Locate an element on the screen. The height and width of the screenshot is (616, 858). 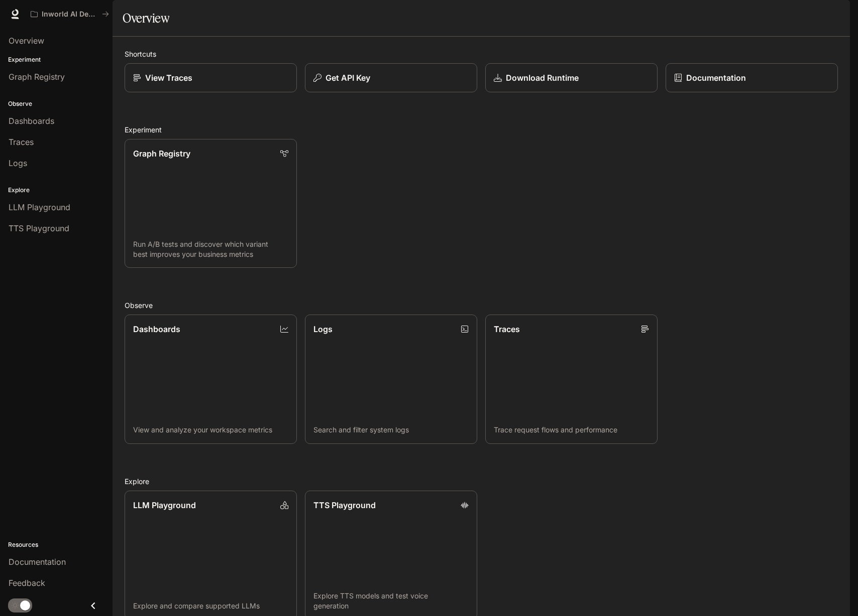
p: Explore TTS models and test voice generation is located at coordinates (391, 601).